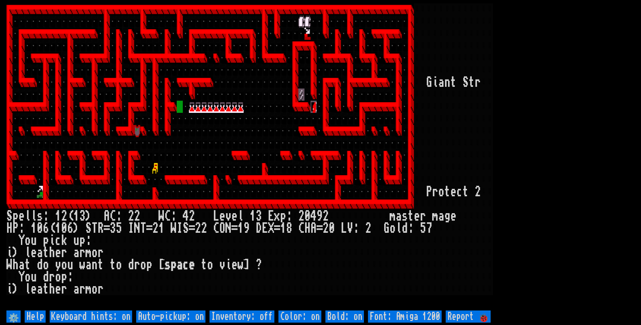 Image resolution: width=641 pixels, height=325 pixels. What do you see at coordinates (40, 216) in the screenshot?
I see `div: s` at bounding box center [40, 216].